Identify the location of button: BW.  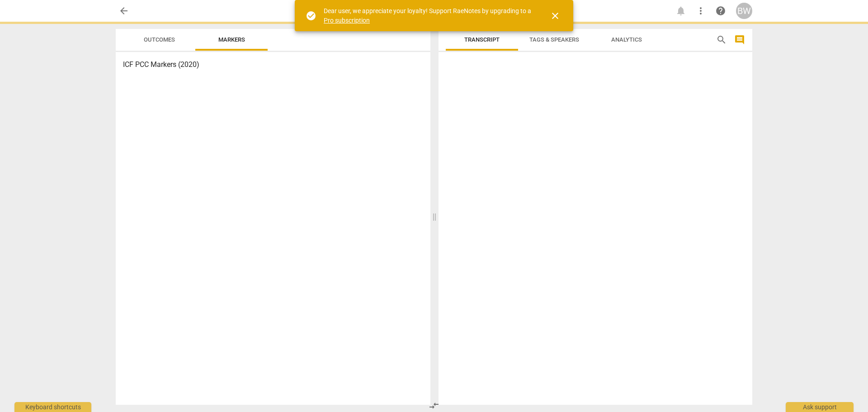
(744, 11).